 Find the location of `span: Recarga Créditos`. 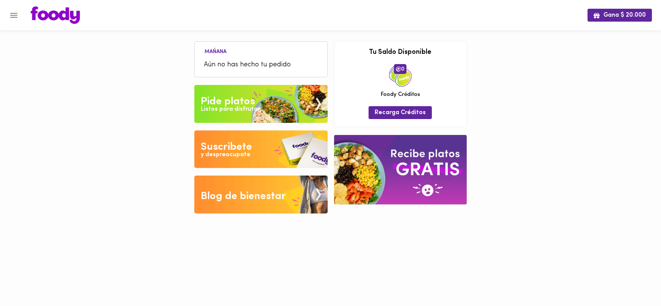

span: Recarga Créditos is located at coordinates (400, 112).